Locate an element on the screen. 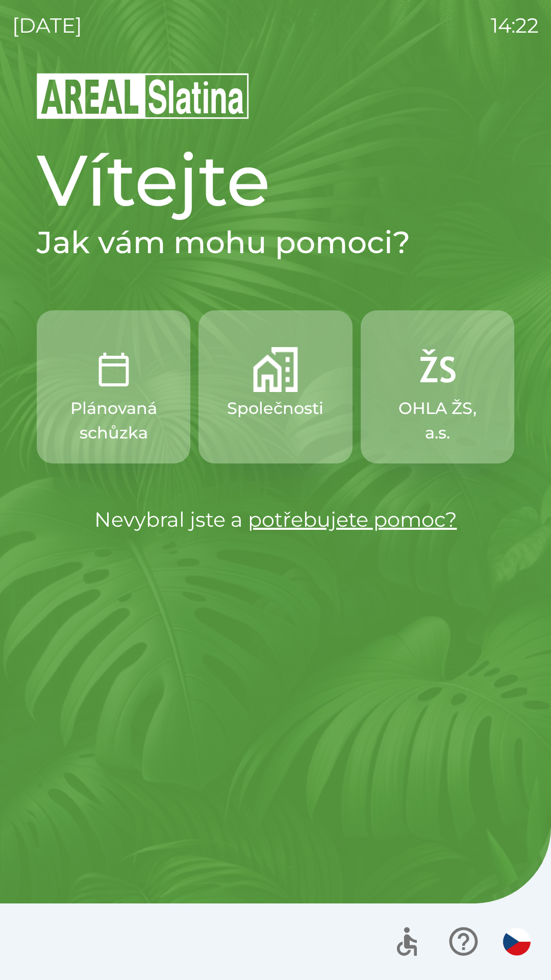 The height and width of the screenshot is (980, 551). img: 0ea463ad-1074-4378-bee6-aa7a2f5b9440.png is located at coordinates (114, 369).